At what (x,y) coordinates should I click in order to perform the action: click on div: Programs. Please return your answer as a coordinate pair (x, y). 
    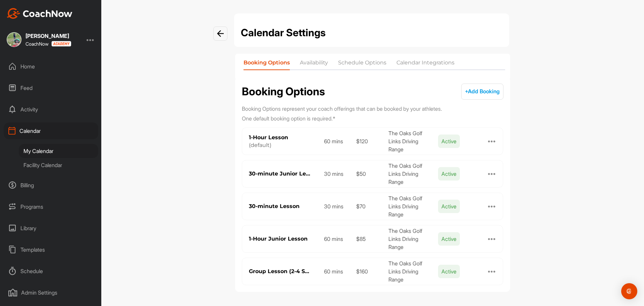
    Looking at the image, I should click on (51, 206).